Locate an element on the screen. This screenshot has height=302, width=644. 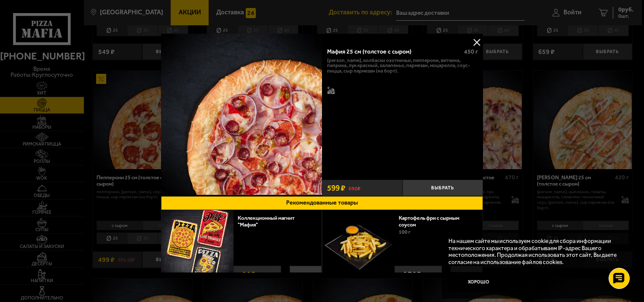
span: 599 ₽ is located at coordinates (336, 187).